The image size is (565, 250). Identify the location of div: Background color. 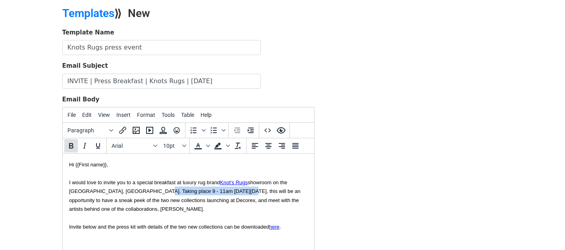
(221, 146).